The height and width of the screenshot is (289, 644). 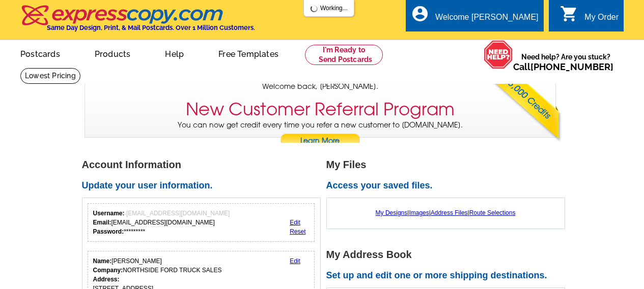 I want to click on a: Learn More, so click(x=320, y=142).